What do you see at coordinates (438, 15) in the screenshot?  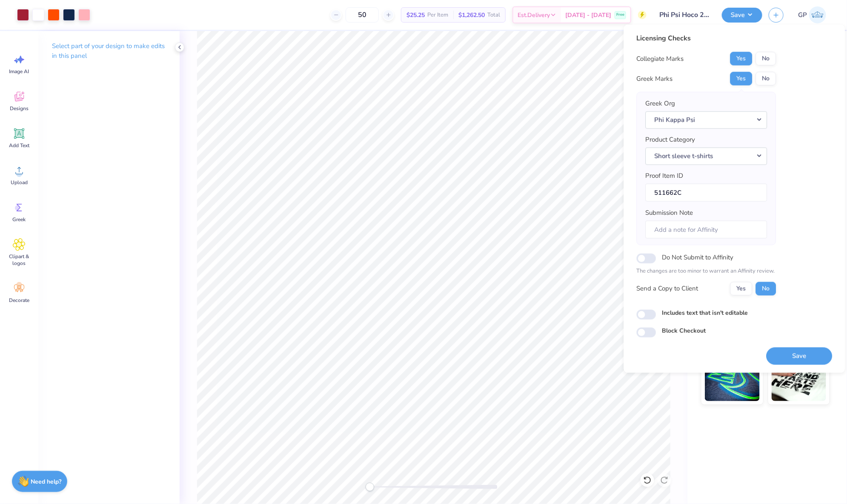 I see `span: Per Item` at bounding box center [438, 15].